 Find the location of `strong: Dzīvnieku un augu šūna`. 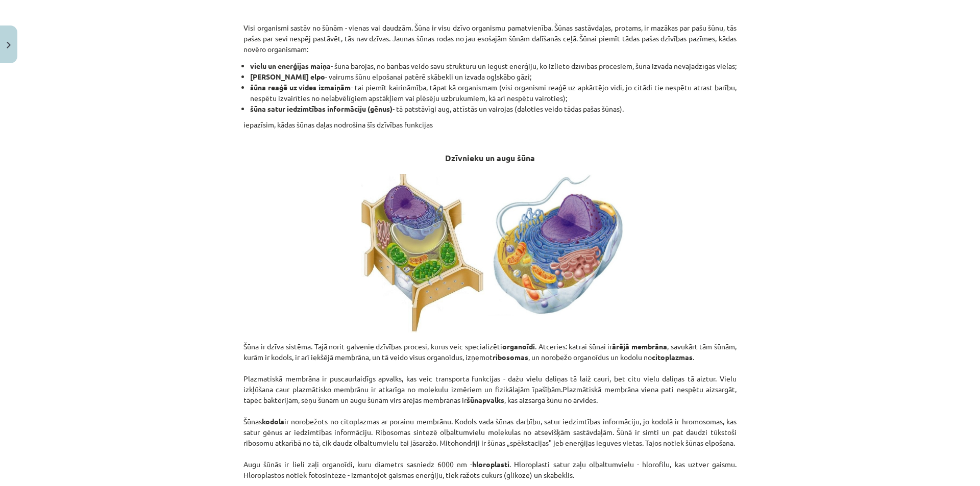

strong: Dzīvnieku un augu šūna is located at coordinates (490, 158).